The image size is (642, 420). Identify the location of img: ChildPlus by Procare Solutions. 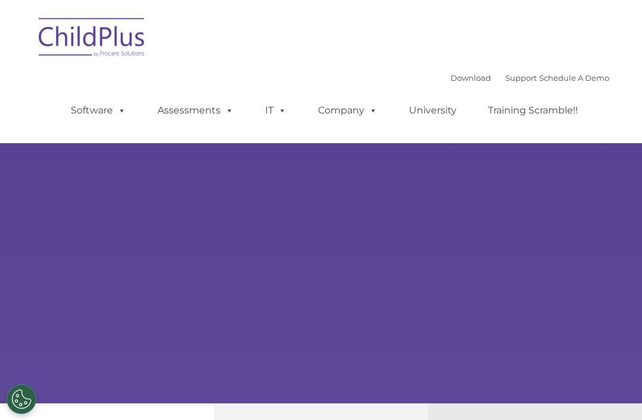
(92, 39).